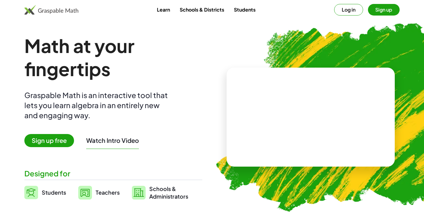 This screenshot has width=424, height=212. I want to click on a: Learn, so click(163, 9).